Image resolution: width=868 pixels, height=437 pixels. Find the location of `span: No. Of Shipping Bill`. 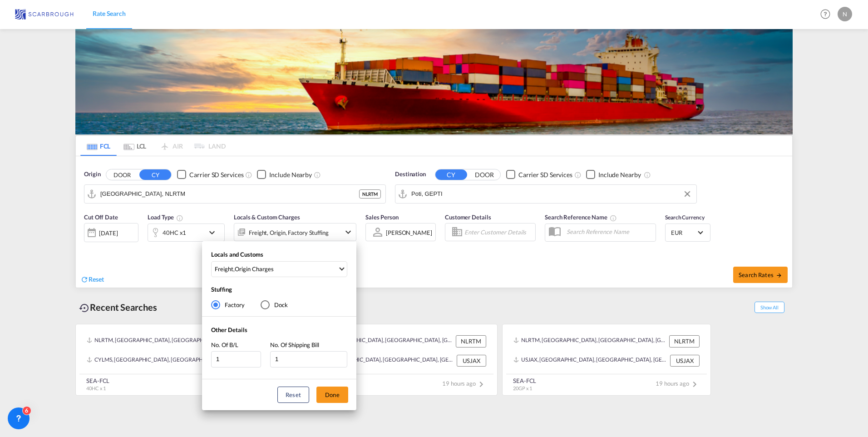

span: No. Of Shipping Bill is located at coordinates (295, 345).